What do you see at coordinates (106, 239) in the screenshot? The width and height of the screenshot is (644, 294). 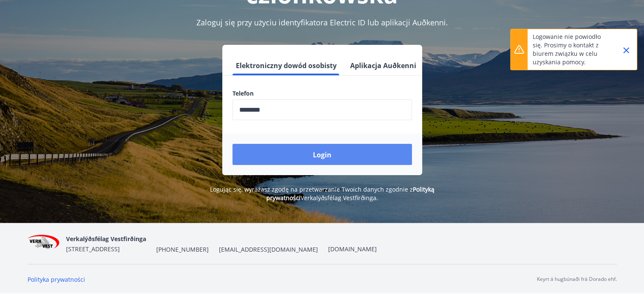 I see `font: Verkalýðsfélag Vestfirðinga` at bounding box center [106, 239].